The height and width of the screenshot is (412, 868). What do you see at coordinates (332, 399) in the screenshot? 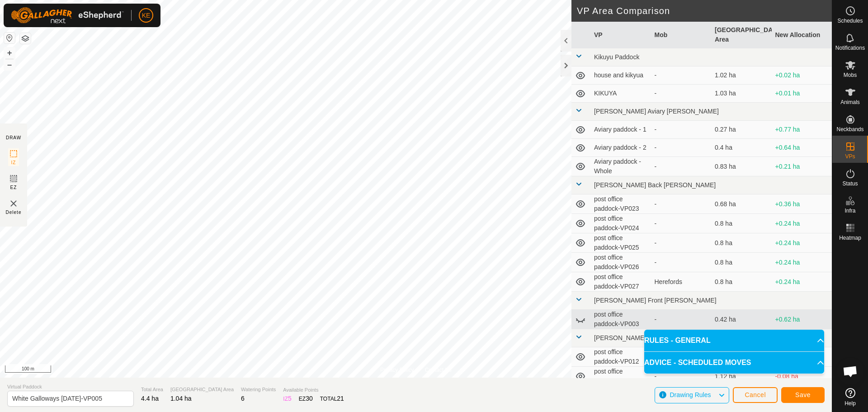
I see `div: TOTAL` at bounding box center [332, 399].